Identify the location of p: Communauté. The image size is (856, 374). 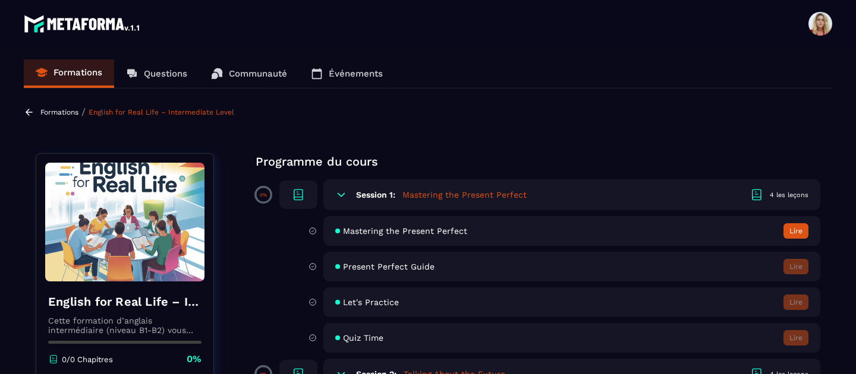
(258, 74).